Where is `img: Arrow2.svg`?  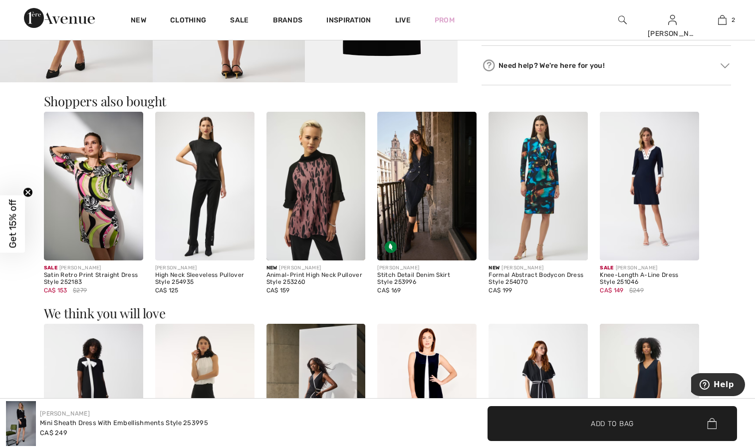 img: Arrow2.svg is located at coordinates (725, 66).